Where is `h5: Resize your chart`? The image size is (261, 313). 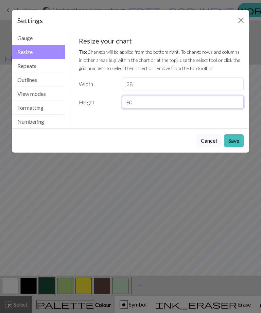
h5: Resize your chart is located at coordinates (162, 41).